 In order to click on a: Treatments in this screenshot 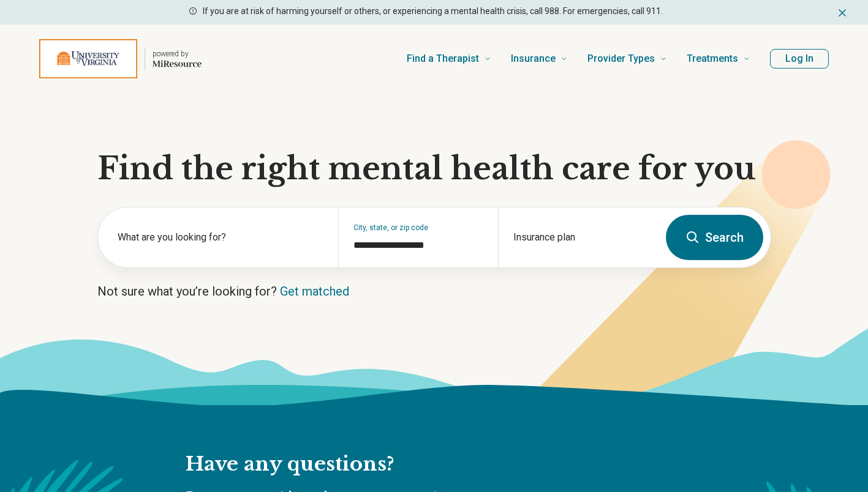, I will do `click(719, 59)`.